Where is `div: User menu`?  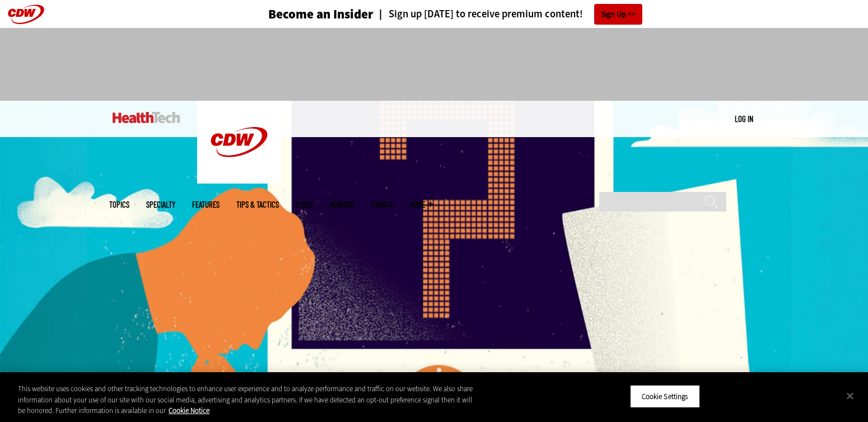 div: User menu is located at coordinates (744, 119).